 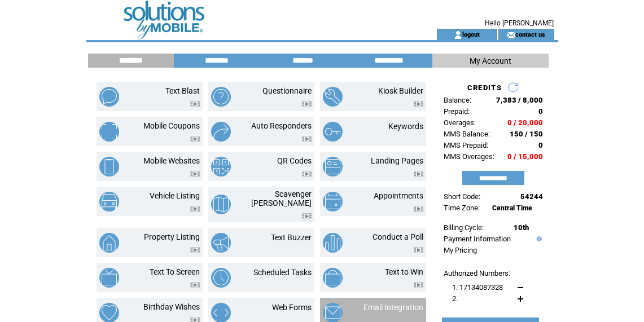 What do you see at coordinates (455, 299) in the screenshot?
I see `span: 2.` at bounding box center [455, 299].